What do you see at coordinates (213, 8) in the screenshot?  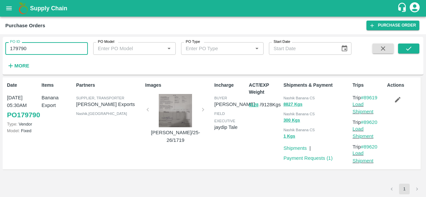 I see `a: Supply Chain` at bounding box center [213, 8].